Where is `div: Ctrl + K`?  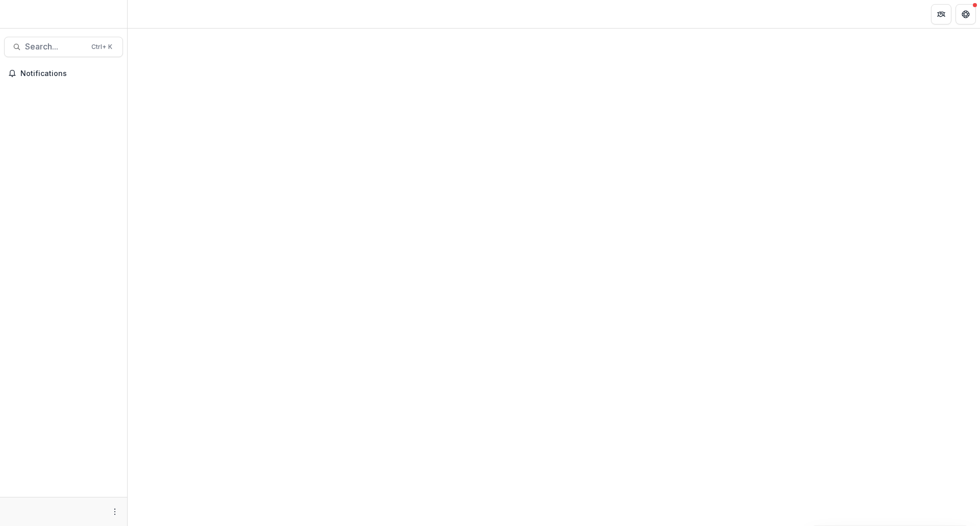
div: Ctrl + K is located at coordinates (102, 47).